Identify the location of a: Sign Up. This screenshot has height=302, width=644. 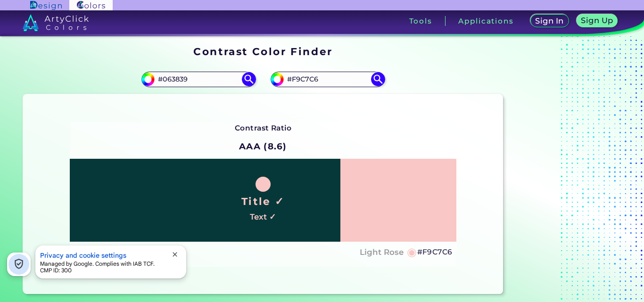
(597, 21).